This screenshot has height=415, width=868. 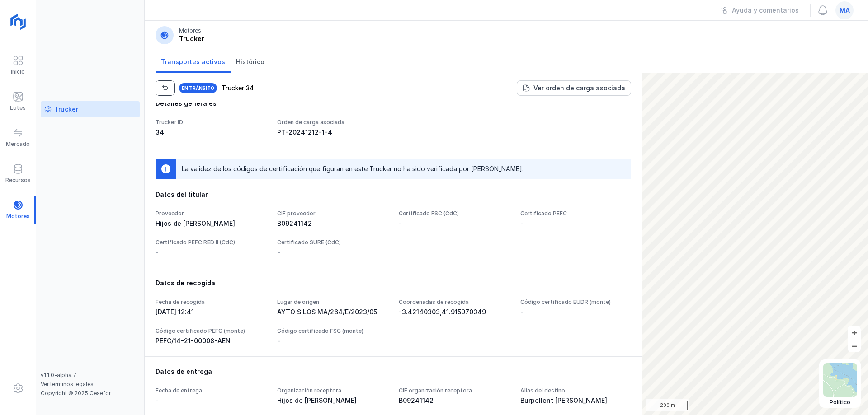 What do you see at coordinates (211, 242) in the screenshot?
I see `div: Certificado PEFC RED II (CdC)` at bounding box center [211, 242].